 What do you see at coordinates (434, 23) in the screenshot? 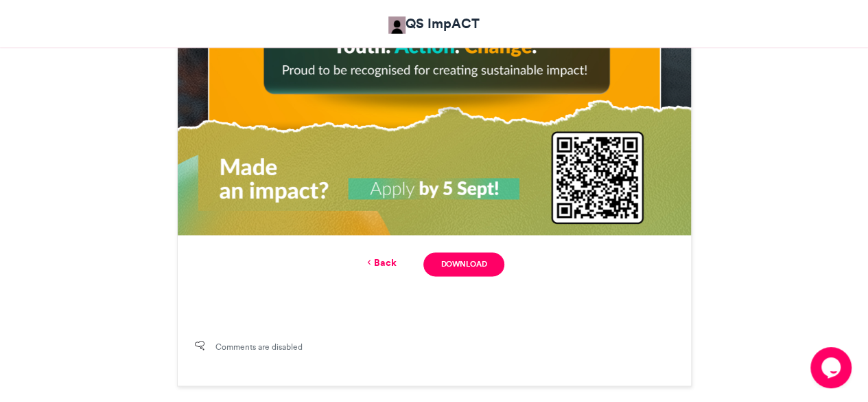
I see `a: QS ImpACT` at bounding box center [434, 23].